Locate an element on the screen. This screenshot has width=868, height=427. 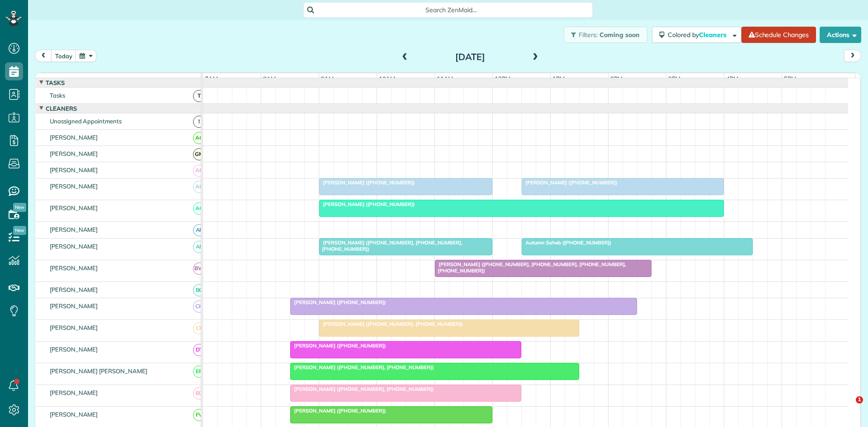
a: Schedule Changes is located at coordinates (778, 35).